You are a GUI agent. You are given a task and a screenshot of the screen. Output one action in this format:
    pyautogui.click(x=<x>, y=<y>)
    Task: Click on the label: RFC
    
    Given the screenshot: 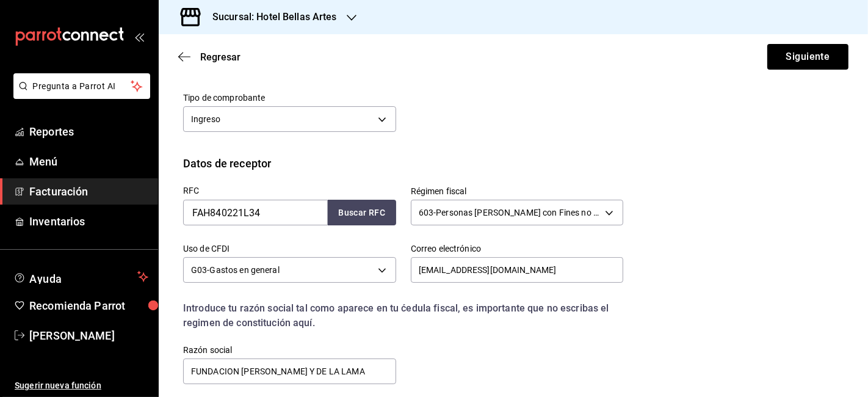 What is the action you would take?
    pyautogui.click(x=289, y=191)
    